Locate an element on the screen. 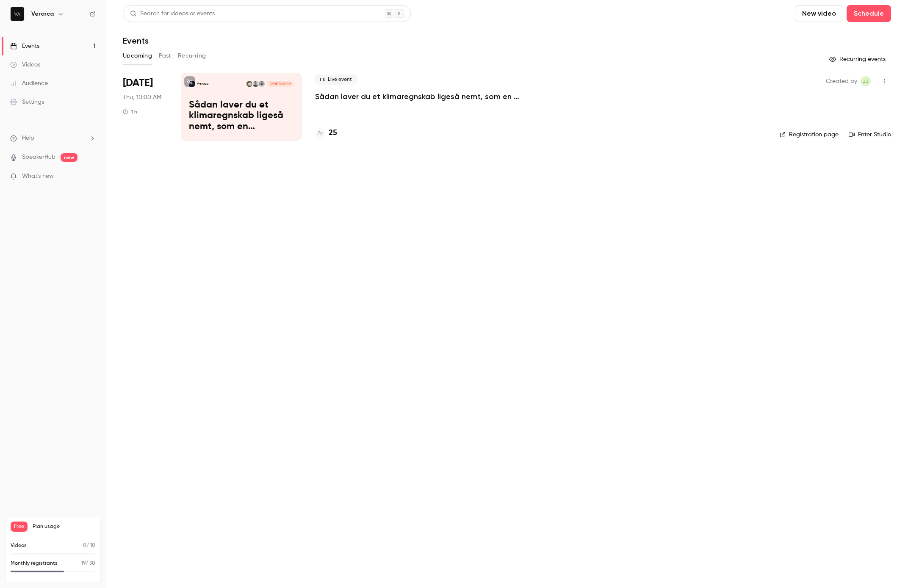 This screenshot has height=588, width=908. p: Videos is located at coordinates (19, 546).